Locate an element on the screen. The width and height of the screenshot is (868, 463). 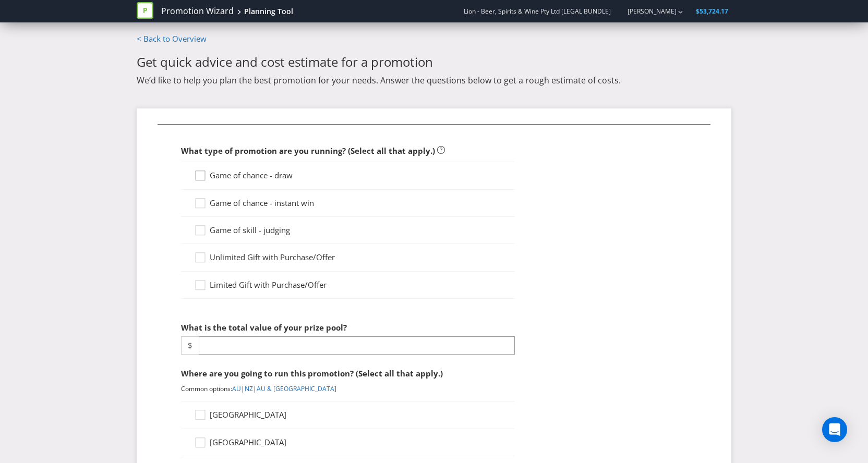
div: Where are you going to run this promotion? (Select all that apply.) is located at coordinates (348, 373).